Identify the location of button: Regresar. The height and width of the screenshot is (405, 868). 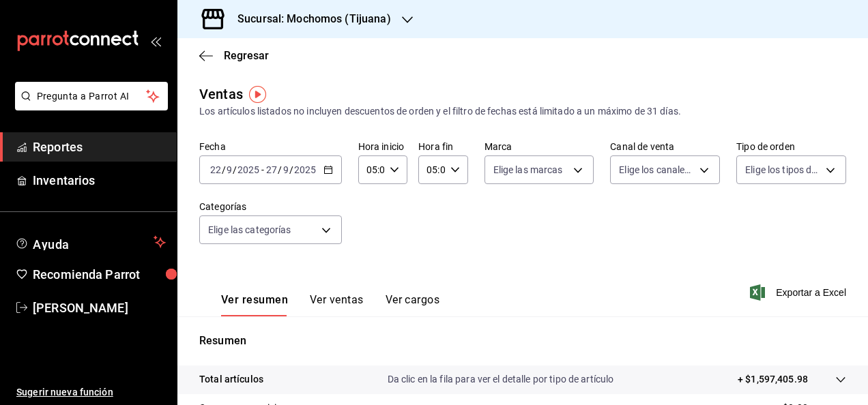
(234, 56).